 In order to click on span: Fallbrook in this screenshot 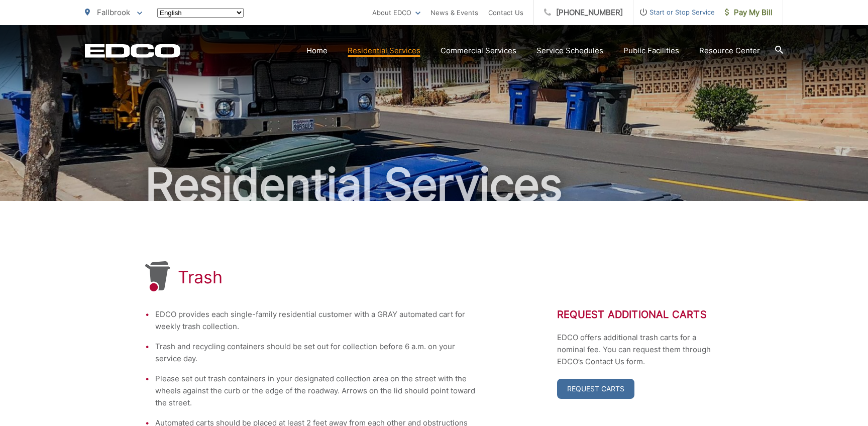, I will do `click(113, 12)`.